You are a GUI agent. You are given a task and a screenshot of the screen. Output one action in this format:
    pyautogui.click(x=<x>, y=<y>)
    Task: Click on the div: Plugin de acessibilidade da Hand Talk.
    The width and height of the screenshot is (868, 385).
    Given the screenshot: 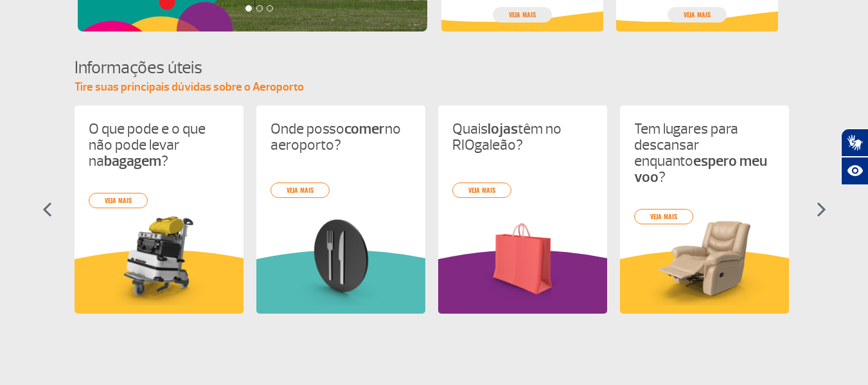 What is the action you would take?
    pyautogui.click(x=855, y=157)
    